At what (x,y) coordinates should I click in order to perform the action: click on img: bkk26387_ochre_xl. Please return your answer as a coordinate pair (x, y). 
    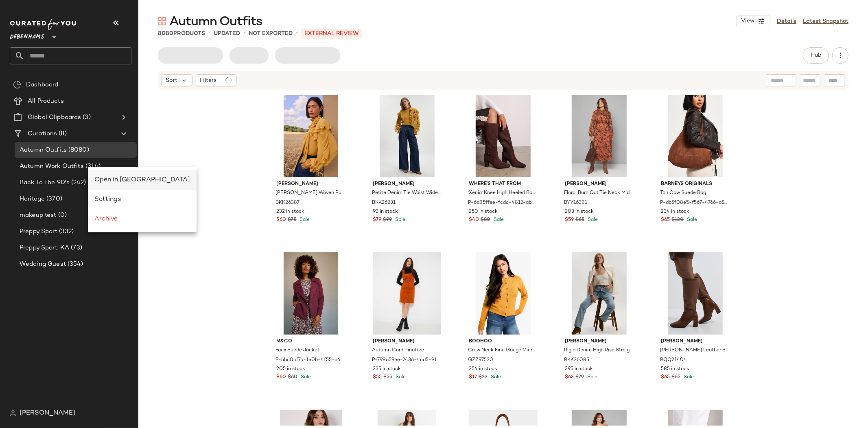
    Looking at the image, I should click on (311, 136).